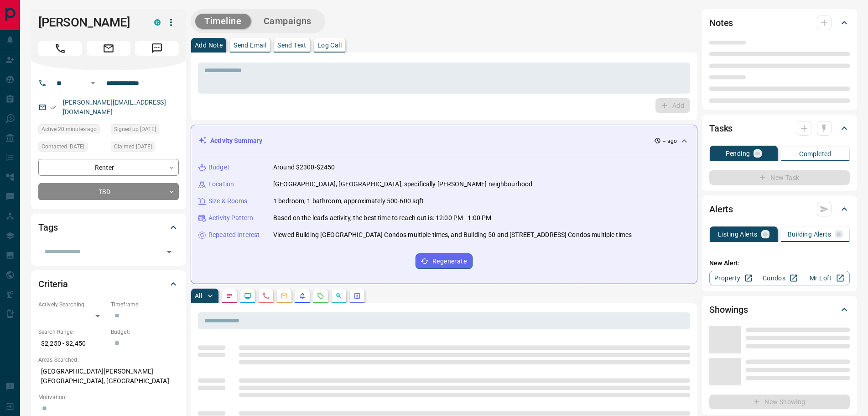  Describe the element at coordinates (158, 22) in the screenshot. I see `div: condos.ca` at that location.